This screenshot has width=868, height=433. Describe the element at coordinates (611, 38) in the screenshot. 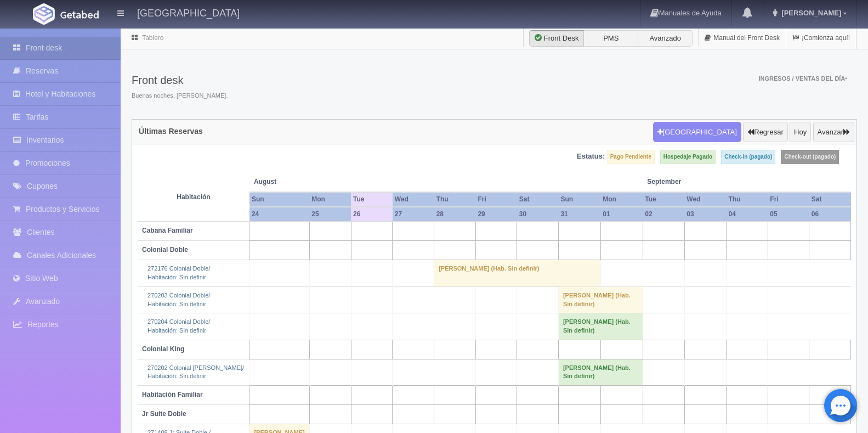

I see `label: PMS` at that location.